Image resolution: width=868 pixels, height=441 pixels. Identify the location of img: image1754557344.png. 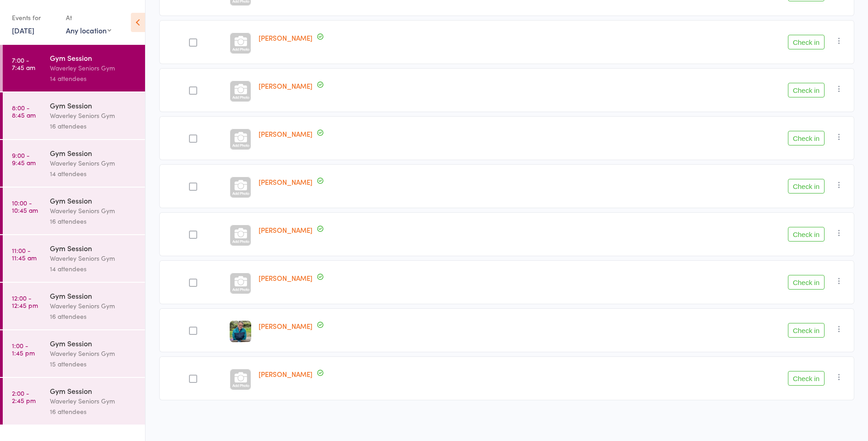
(241, 331).